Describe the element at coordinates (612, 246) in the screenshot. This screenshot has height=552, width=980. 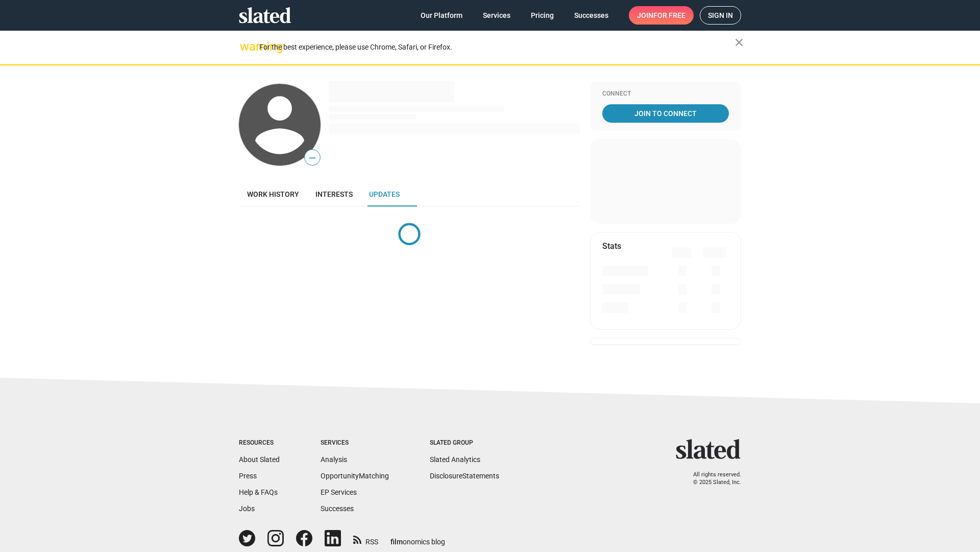
I see `mat-card-title: Stats` at that location.